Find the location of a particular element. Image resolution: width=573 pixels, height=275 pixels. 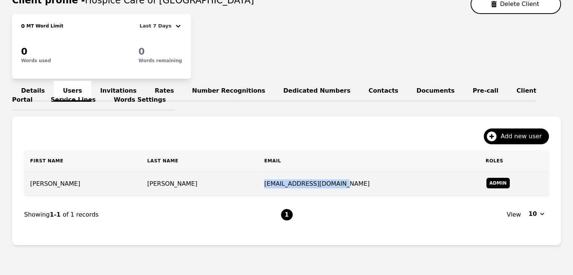

a: Documents is located at coordinates (435, 91).